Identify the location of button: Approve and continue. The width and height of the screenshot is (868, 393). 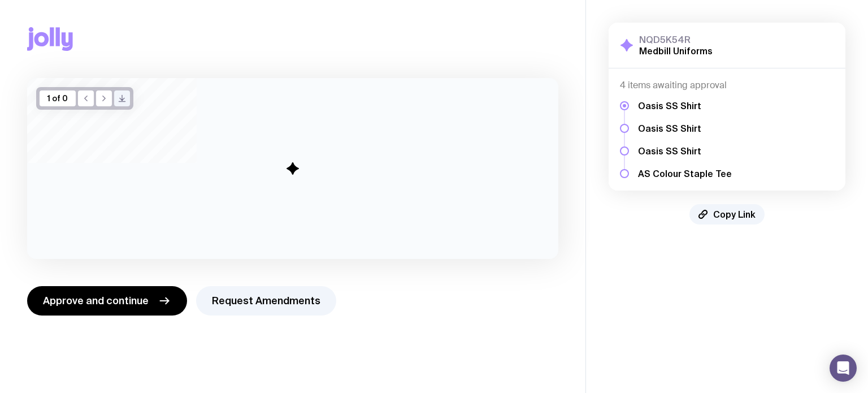
(107, 301).